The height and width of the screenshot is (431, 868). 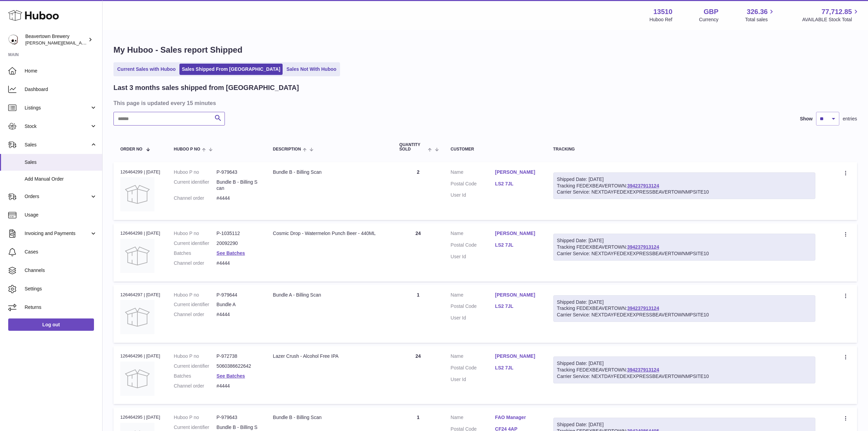 I want to click on span: Total sales, so click(x=760, y=20).